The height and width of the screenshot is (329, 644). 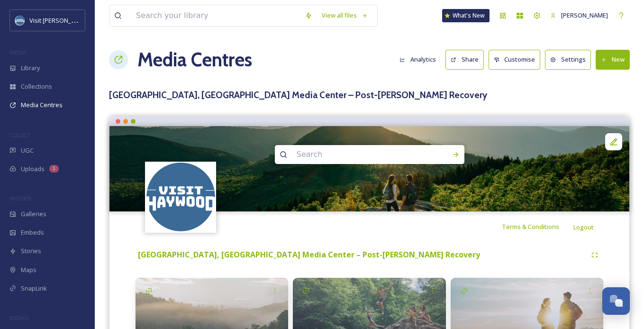 I want to click on a: View all files, so click(x=345, y=15).